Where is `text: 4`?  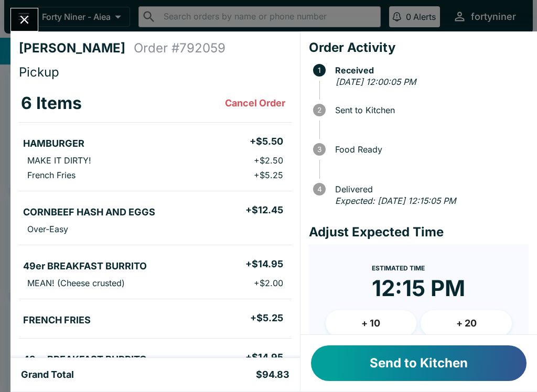
text: 4 is located at coordinates (319, 189).